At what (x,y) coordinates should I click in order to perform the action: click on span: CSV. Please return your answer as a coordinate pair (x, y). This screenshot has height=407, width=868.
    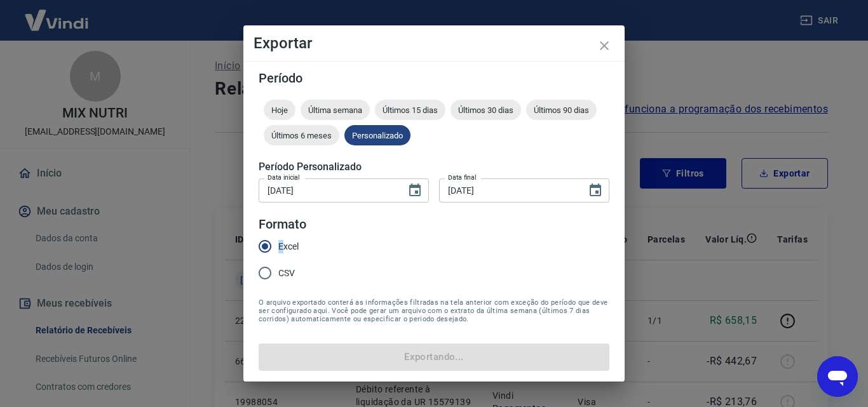
    Looking at the image, I should click on (287, 273).